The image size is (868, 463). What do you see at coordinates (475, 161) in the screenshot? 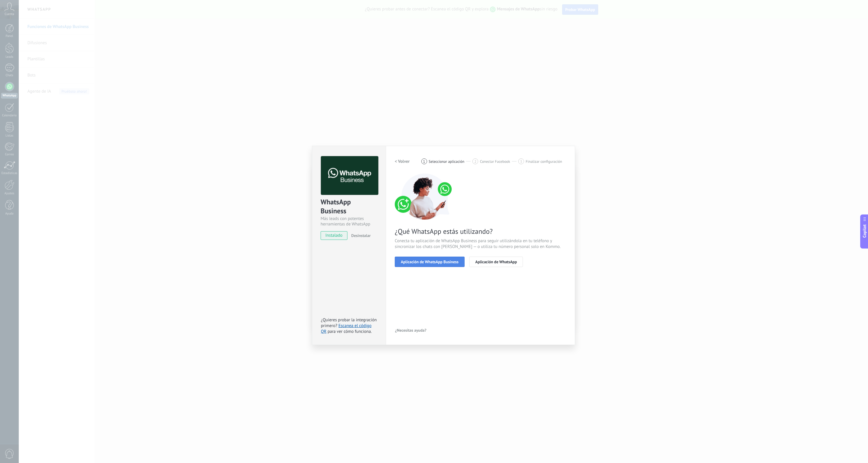
I see `span: 2` at bounding box center [475, 161].